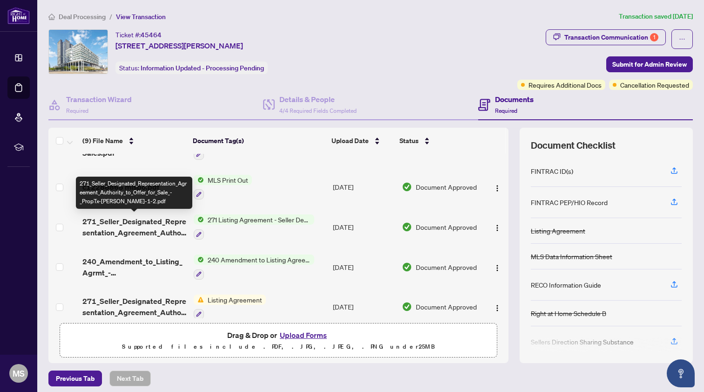 The image size is (704, 392). What do you see at coordinates (552, 171) in the screenshot?
I see `div: FINTRAC ID(s)` at bounding box center [552, 171].